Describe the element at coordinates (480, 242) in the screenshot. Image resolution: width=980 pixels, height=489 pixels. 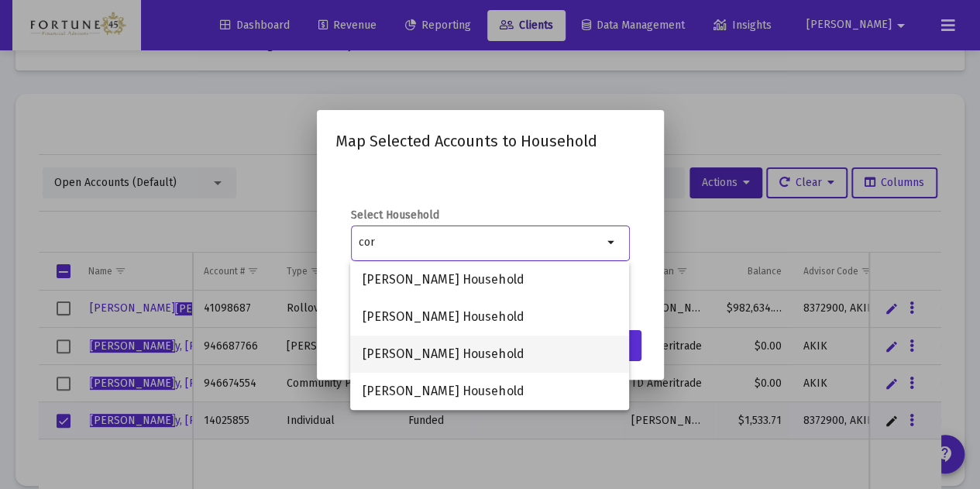
I see `input: Search or select a household` at that location.